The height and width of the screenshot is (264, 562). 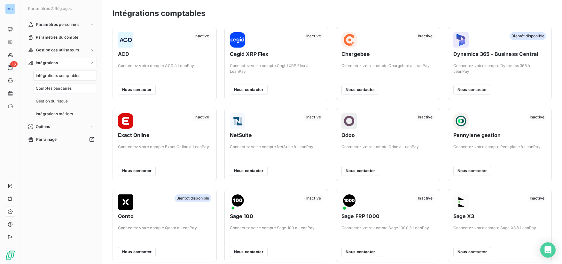 What do you see at coordinates (276, 69) in the screenshot?
I see `span: Connectez votre compte Cegid XRP Flex à LeanPay` at bounding box center [276, 69].